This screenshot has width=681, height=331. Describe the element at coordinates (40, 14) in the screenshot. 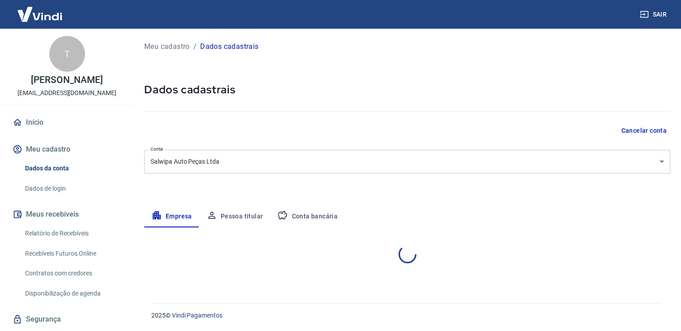

I see `img: Vindi` at that location.